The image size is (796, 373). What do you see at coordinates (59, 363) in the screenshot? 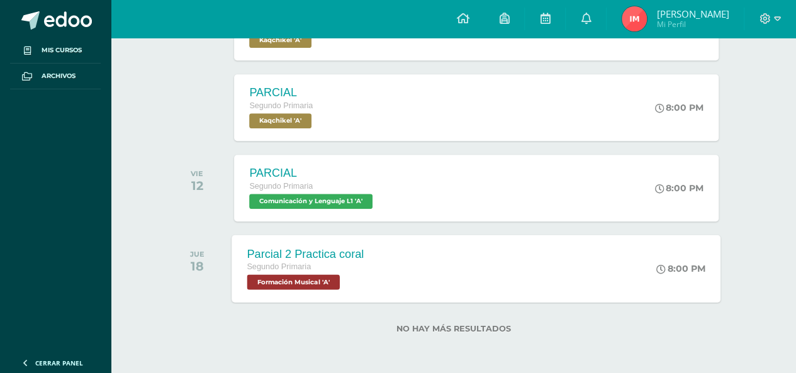
I see `span: Cerrar panel` at bounding box center [59, 363].